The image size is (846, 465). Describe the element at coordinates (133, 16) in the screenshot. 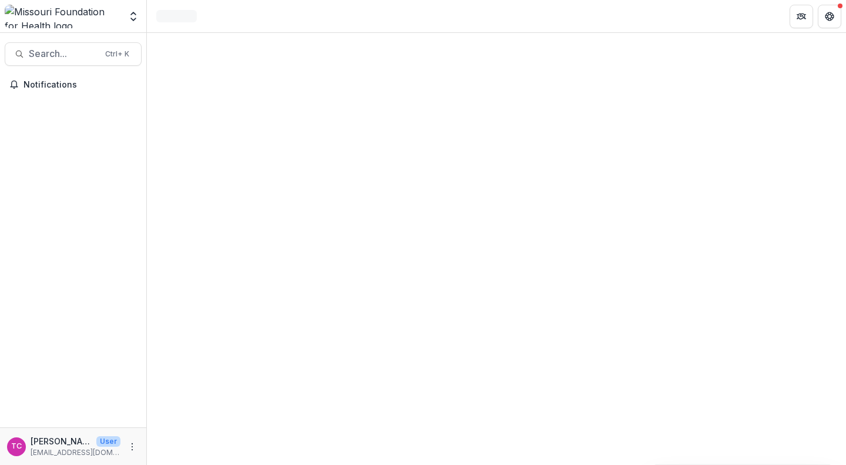

I see `button: Open entity switcher` at that location.